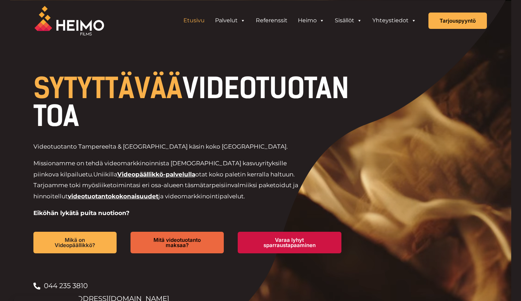 The width and height of the screenshot is (521, 301). What do you see at coordinates (289, 242) in the screenshot?
I see `a: Varaa lyhyt sparraustapaaminen` at bounding box center [289, 242].